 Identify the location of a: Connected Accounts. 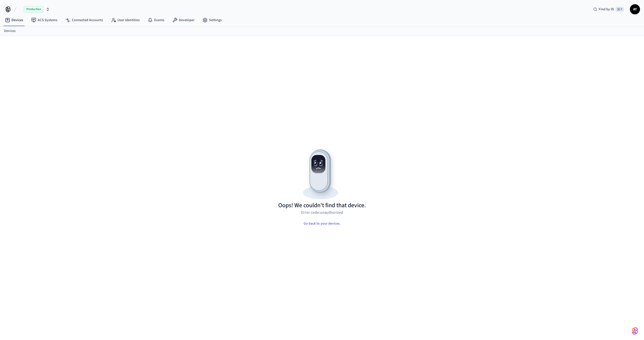
(84, 20).